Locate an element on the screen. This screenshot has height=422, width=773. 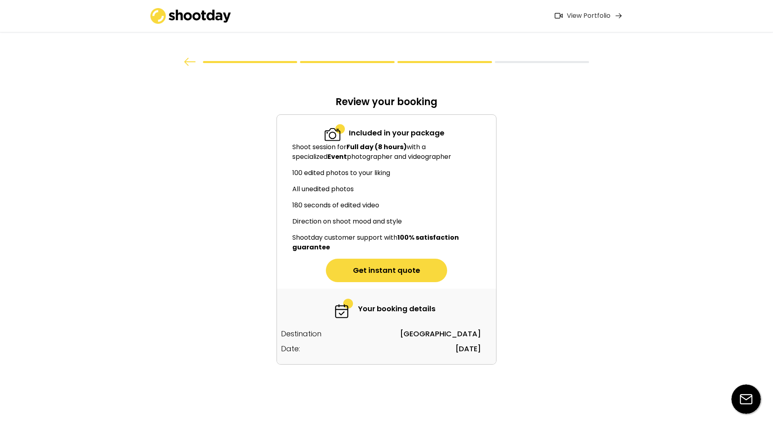
strong: 100% satisfaction guarantee is located at coordinates (376, 242).